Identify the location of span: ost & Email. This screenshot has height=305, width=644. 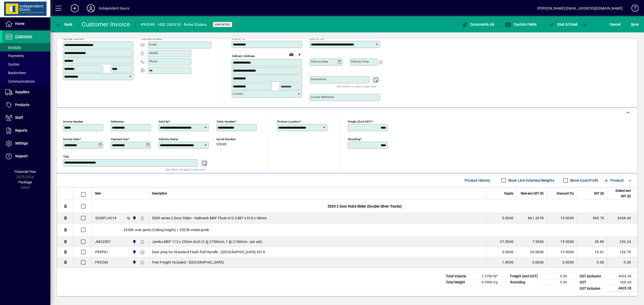
(563, 24).